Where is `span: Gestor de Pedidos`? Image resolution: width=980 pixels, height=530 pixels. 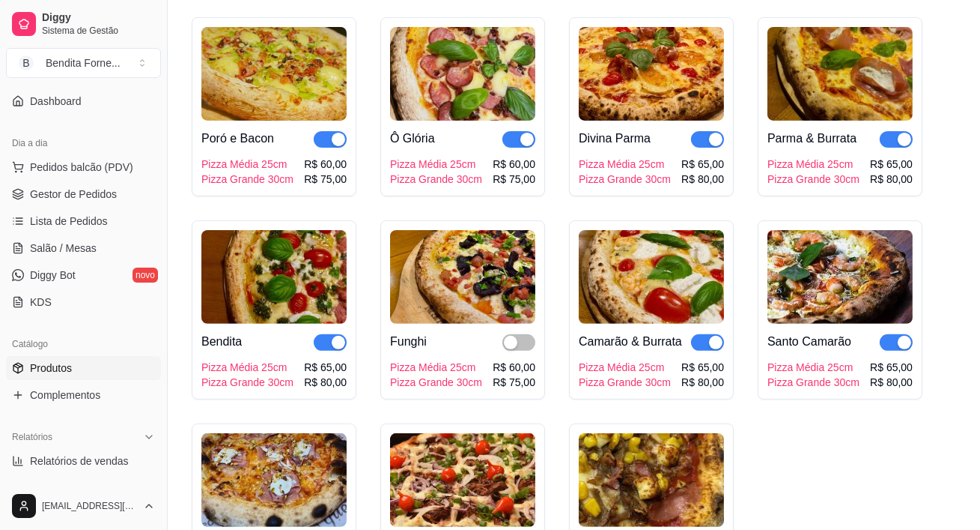 span: Gestor de Pedidos is located at coordinates (73, 194).